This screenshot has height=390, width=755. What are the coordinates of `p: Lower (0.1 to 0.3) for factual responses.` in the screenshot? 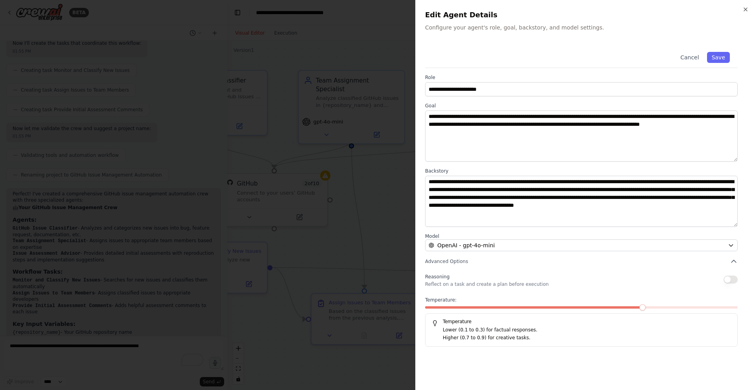 It's located at (586, 330).